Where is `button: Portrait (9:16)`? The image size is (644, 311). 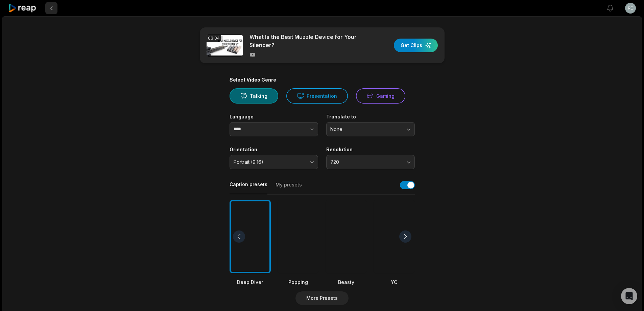
button: Portrait (9:16) is located at coordinates (274, 162).